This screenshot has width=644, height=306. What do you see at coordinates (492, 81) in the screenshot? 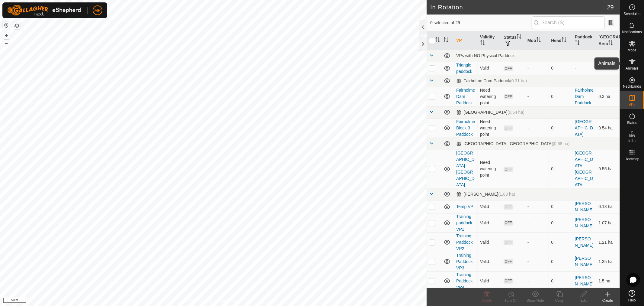
I see `div: Fairholme Dam Paddock` at bounding box center [492, 81].